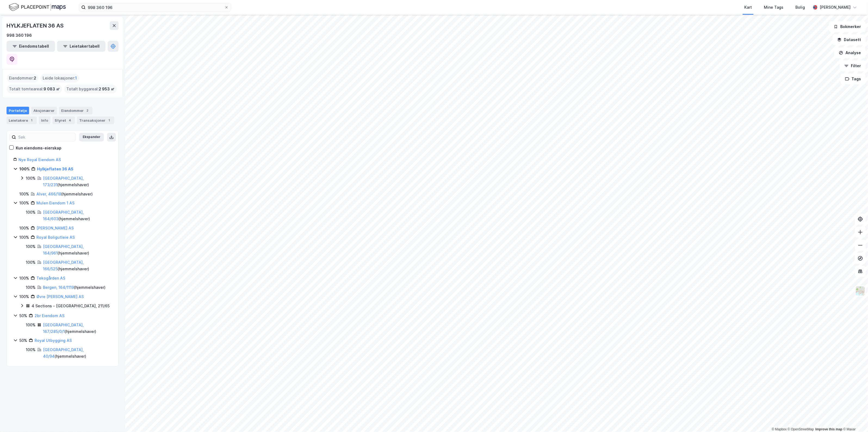  What do you see at coordinates (81, 46) in the screenshot?
I see `button: Leietakertabell` at bounding box center [81, 46].